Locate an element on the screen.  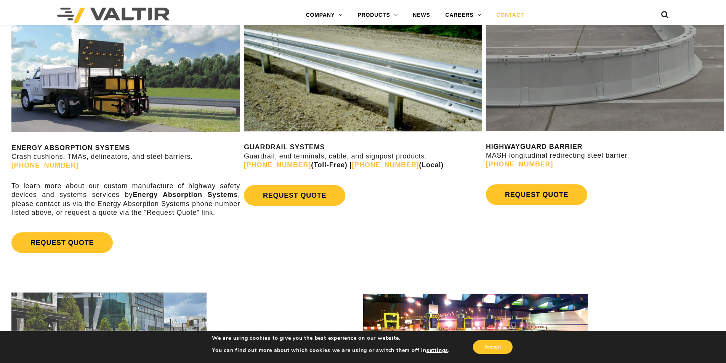
p: MASH longitudinal redirecting steel barrier. is located at coordinates (604, 156).